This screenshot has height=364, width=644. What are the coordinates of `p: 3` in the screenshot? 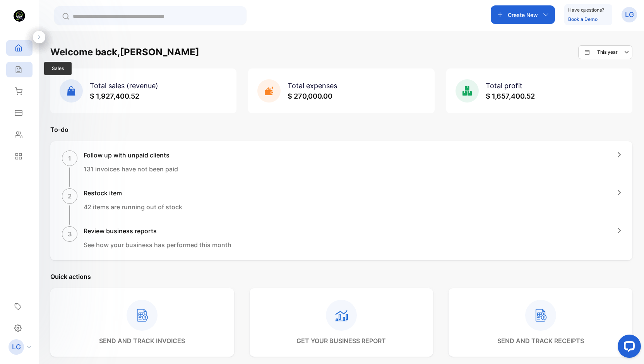 It's located at (70, 234).